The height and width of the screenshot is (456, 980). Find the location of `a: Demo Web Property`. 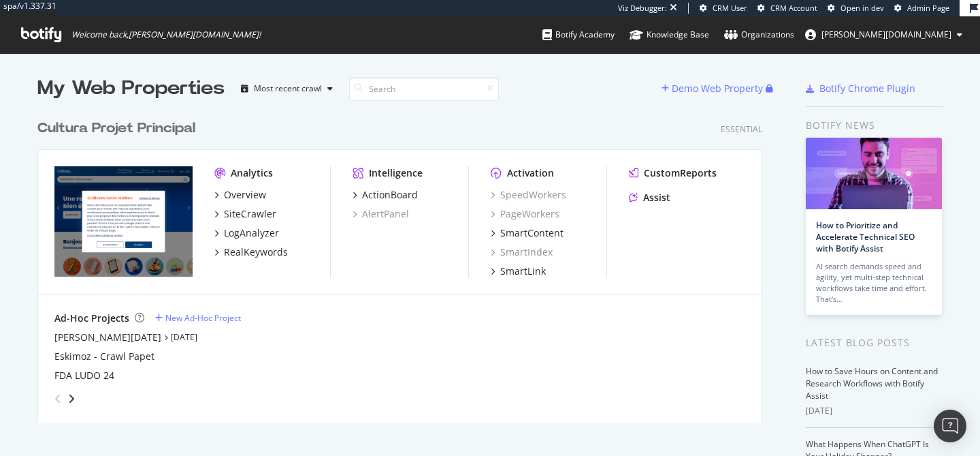

a: Demo Web Property is located at coordinates (713, 88).